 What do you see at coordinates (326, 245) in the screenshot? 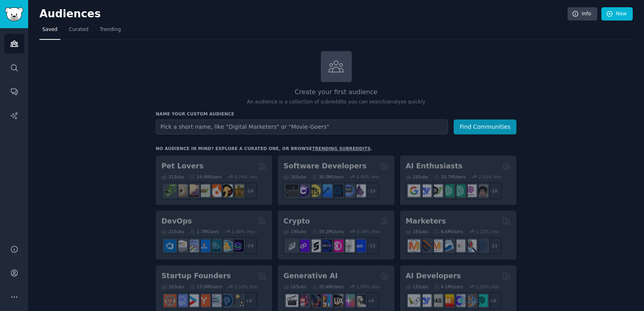
I see `img: web3` at bounding box center [326, 245].